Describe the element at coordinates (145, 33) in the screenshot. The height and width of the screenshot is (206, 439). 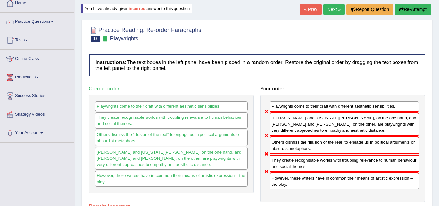
I see `h2: Practice Reading: Re-order Paragraphs` at that location.